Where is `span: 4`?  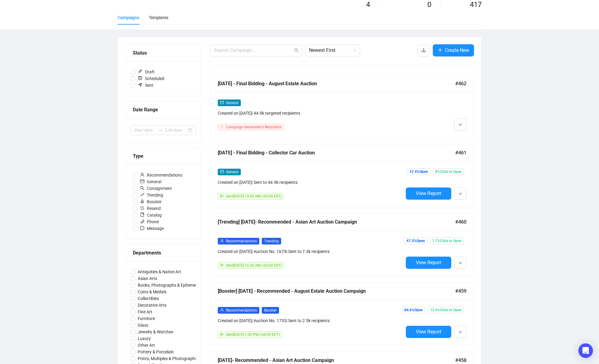
span: 4 is located at coordinates (367, 5).